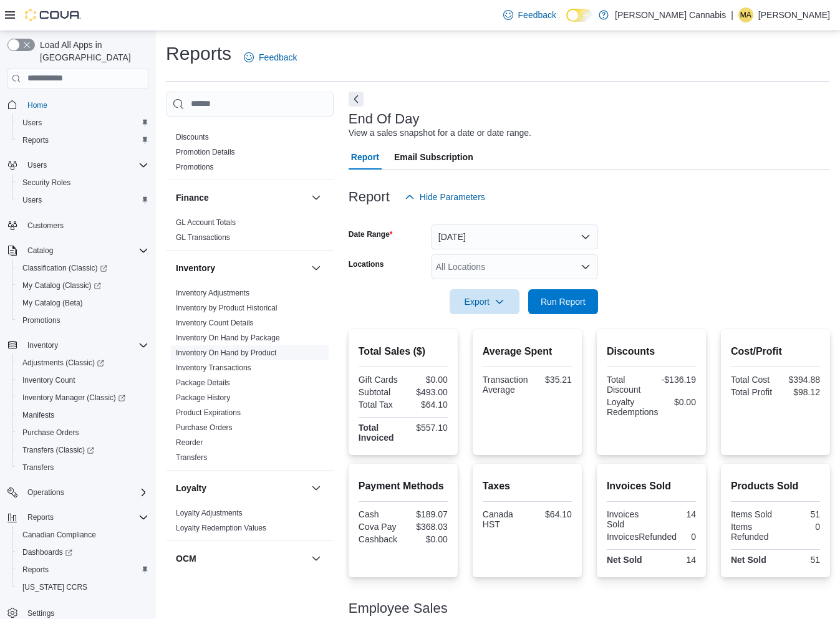  What do you see at coordinates (202, 383) in the screenshot?
I see `a: Package Details` at bounding box center [202, 383].